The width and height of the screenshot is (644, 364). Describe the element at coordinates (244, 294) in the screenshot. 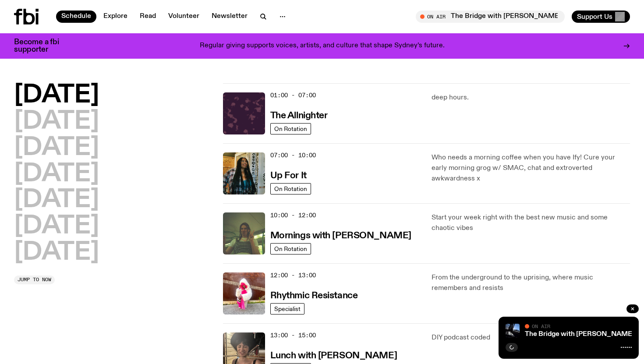

I see `img: Attu crouches on gravel in front of a brown wall. They are wearing a white fur coat with a hood, ...` at that location.